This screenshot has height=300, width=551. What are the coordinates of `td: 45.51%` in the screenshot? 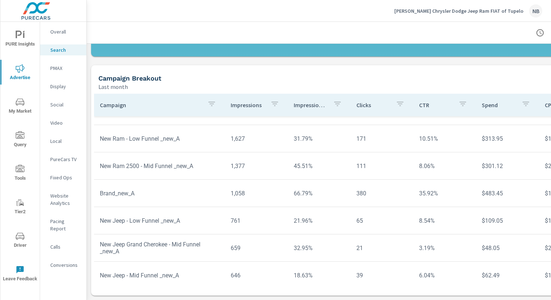 It's located at (319, 166).